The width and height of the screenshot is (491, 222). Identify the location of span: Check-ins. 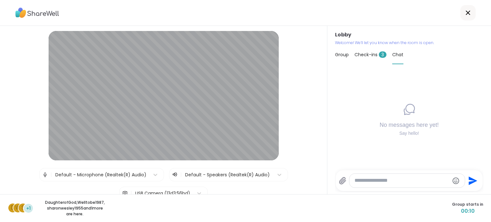
(371, 55).